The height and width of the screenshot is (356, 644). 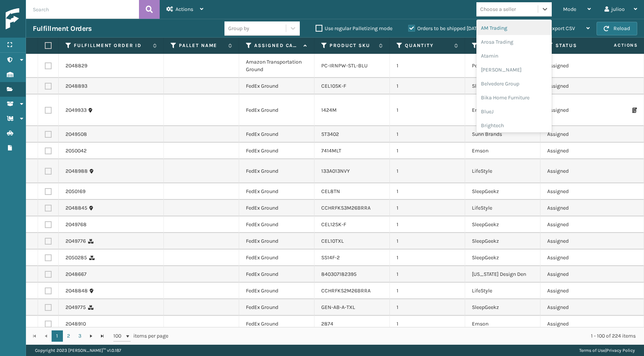 What do you see at coordinates (331, 151) in the screenshot?
I see `a: 7414MLT` at bounding box center [331, 151].